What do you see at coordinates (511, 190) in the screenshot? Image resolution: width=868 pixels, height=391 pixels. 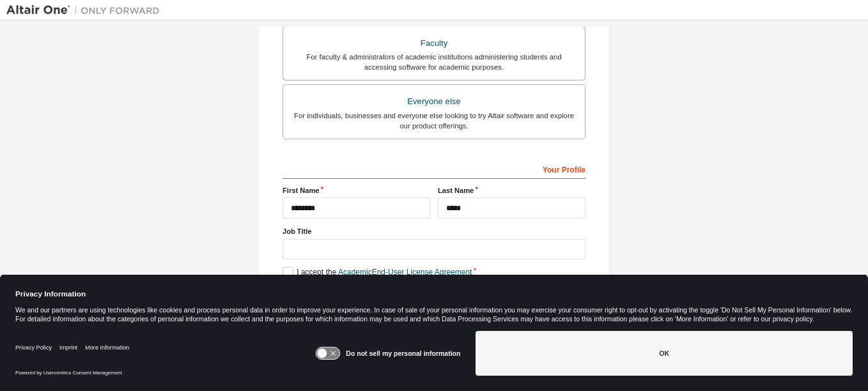 I see `label: Last Name` at bounding box center [511, 190].